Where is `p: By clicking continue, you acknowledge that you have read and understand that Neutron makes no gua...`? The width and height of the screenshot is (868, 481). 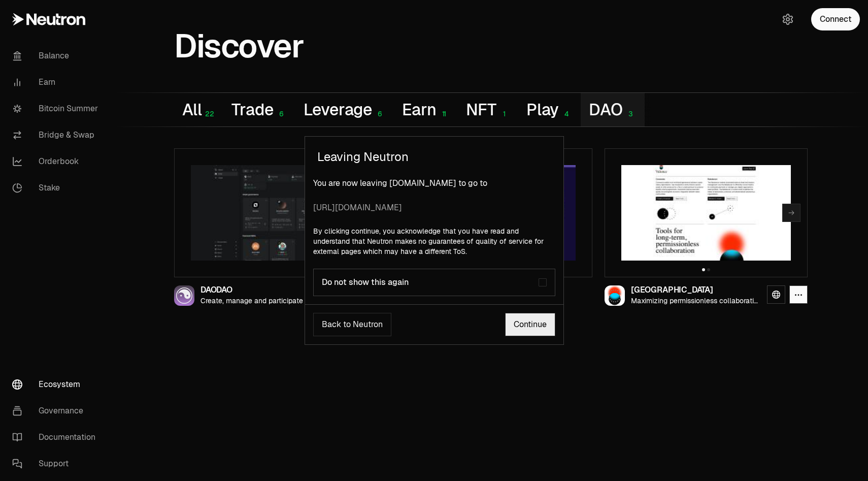 p: By clicking continue, you acknowledge that you have read and understand that Neutron makes no gua... is located at coordinates (434, 242).